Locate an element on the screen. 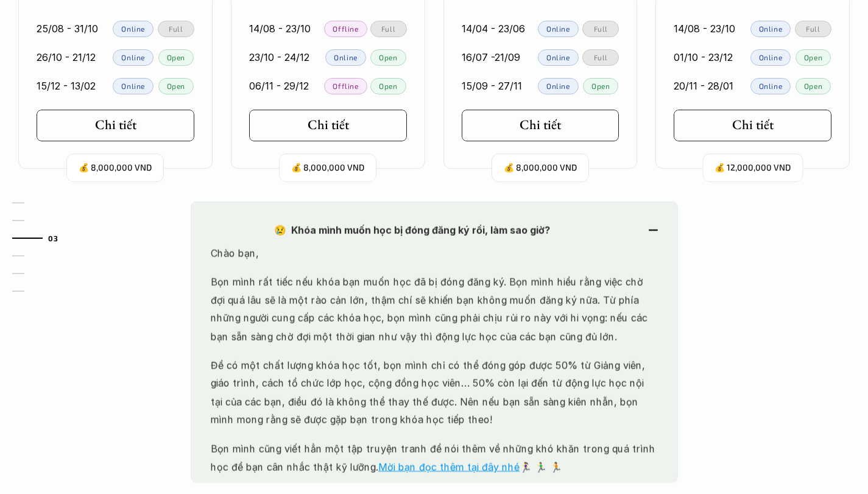  p: Bọn mình rất tiếc nếu khóa bạn muốn học đã bị đóng đăng ký. Bọn mình hiểu rằng việc chờ đợi quá l... is located at coordinates (434, 309).